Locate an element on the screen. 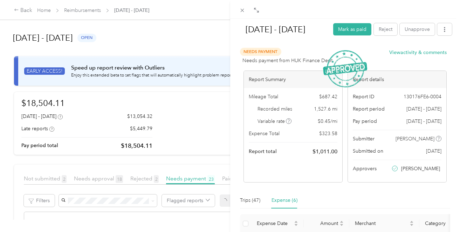  span: Submitter is located at coordinates (364, 138).